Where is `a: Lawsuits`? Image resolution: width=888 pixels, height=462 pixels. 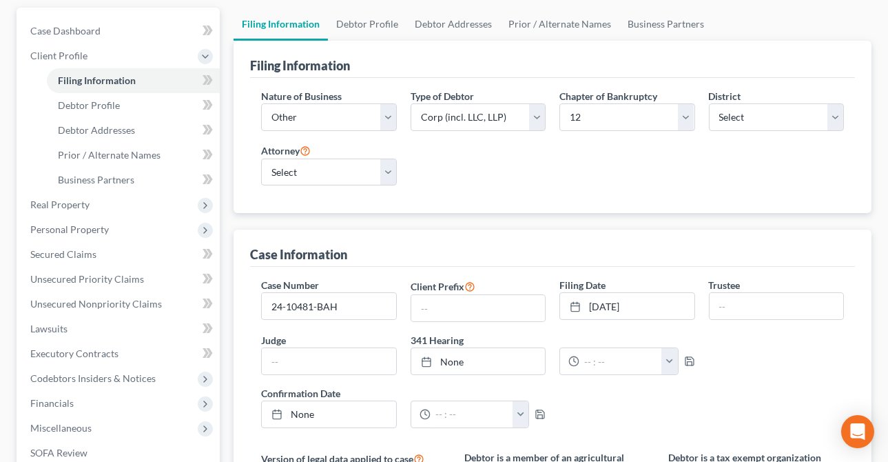 a: Lawsuits is located at coordinates (119, 329).